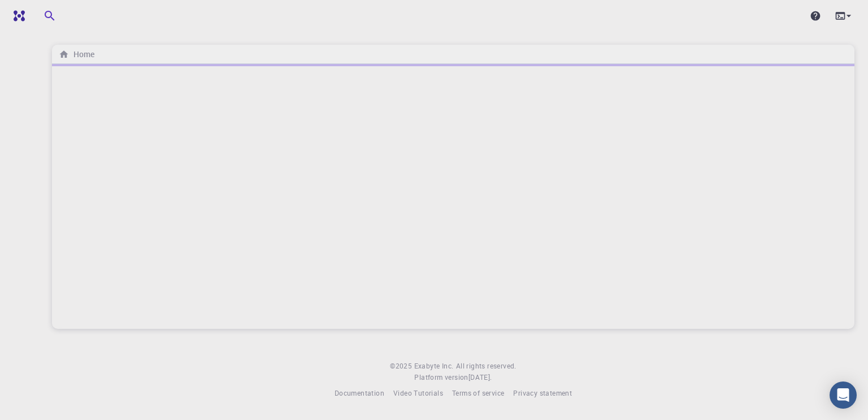 The width and height of the screenshot is (868, 420). Describe the element at coordinates (359, 393) in the screenshot. I see `span: Documentation` at that location.